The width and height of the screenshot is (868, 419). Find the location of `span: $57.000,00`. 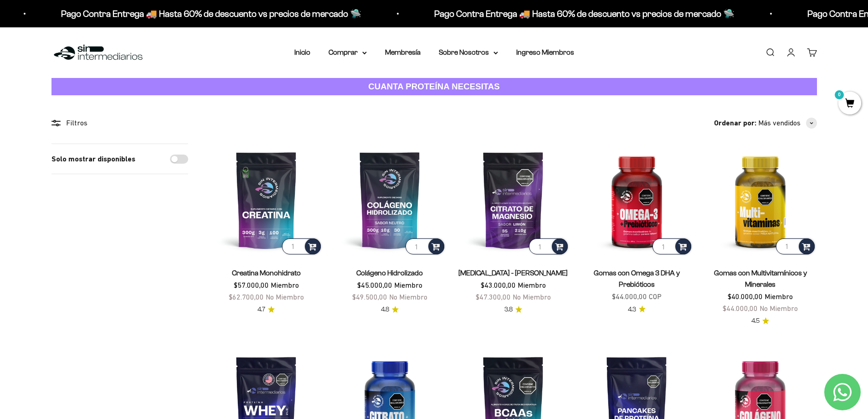

span: $57.000,00 is located at coordinates (251, 285).